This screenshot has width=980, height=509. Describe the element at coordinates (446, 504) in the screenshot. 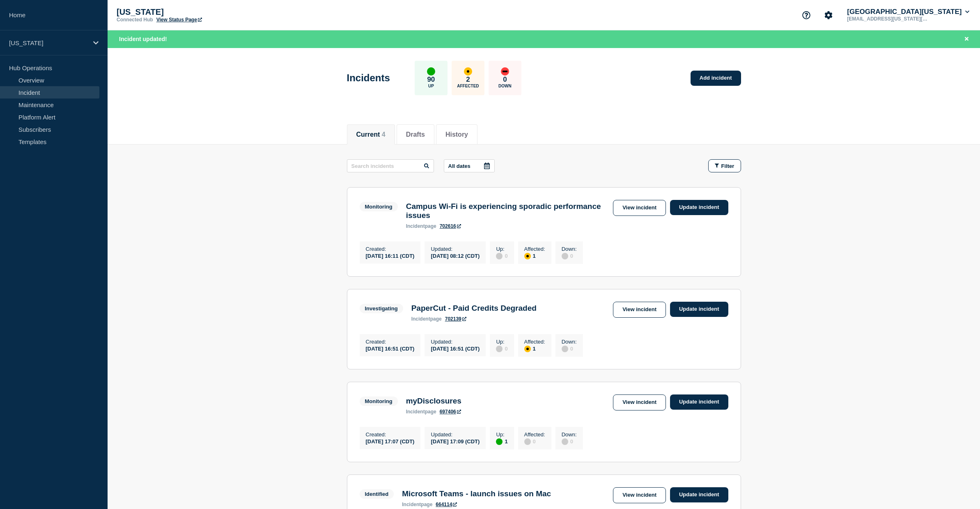

I see `a: 664114` at that location.